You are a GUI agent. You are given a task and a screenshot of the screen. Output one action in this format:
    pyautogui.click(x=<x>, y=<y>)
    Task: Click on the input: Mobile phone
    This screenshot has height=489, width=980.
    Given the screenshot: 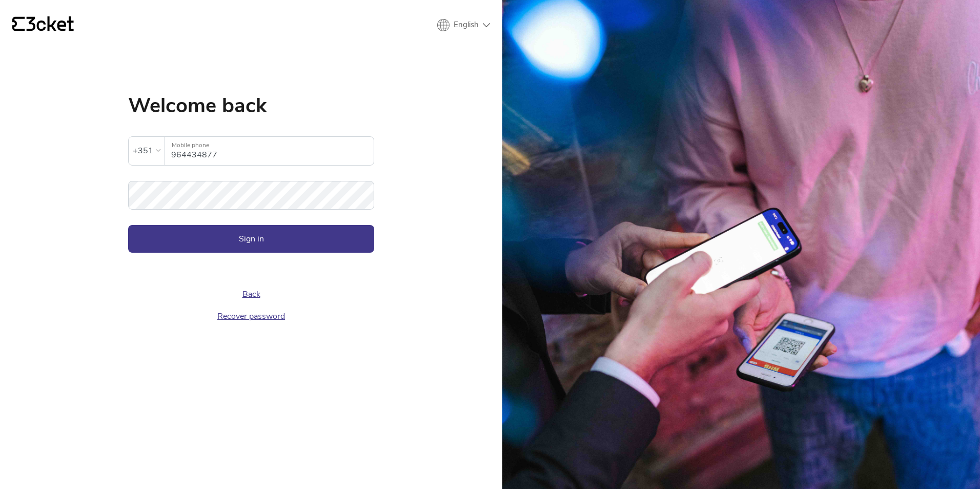 What is the action you would take?
    pyautogui.click(x=272, y=151)
    